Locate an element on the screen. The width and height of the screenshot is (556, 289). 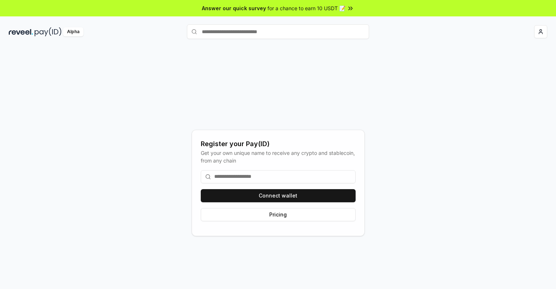
div: Register your Pay(ID) is located at coordinates (278, 144).